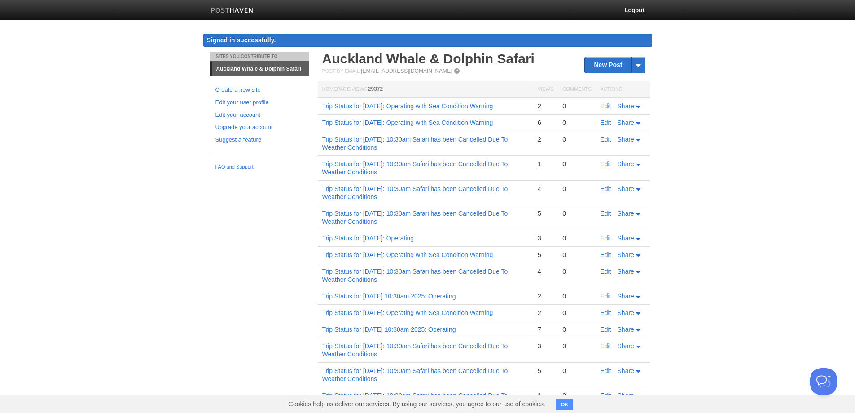  I want to click on a: Upgrade your account, so click(260, 127).